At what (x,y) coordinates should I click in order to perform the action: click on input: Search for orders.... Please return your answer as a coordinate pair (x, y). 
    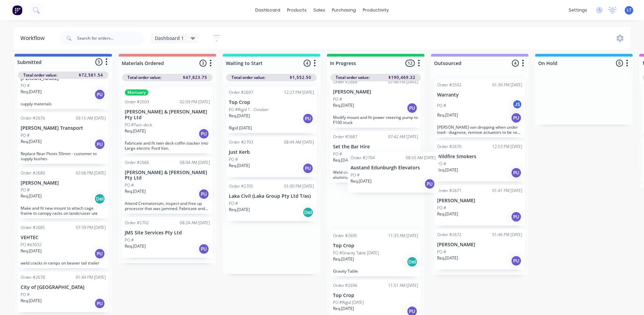
    Looking at the image, I should click on (111, 38).